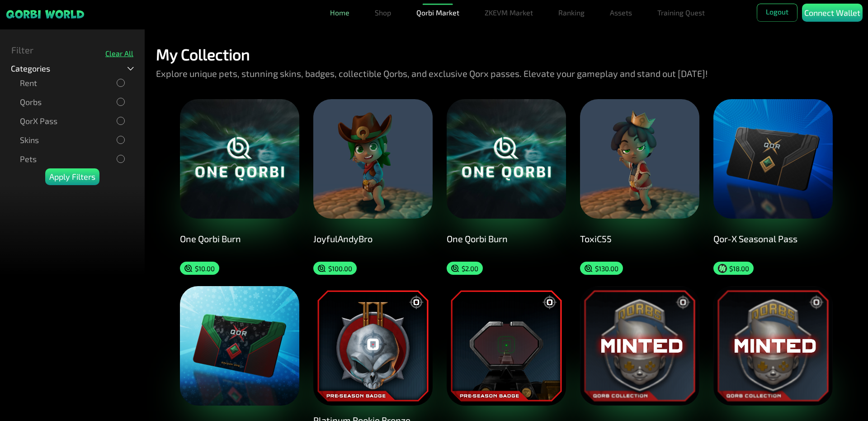 The width and height of the screenshot is (868, 421). I want to click on div: JoyfulAndyBro, so click(373, 238).